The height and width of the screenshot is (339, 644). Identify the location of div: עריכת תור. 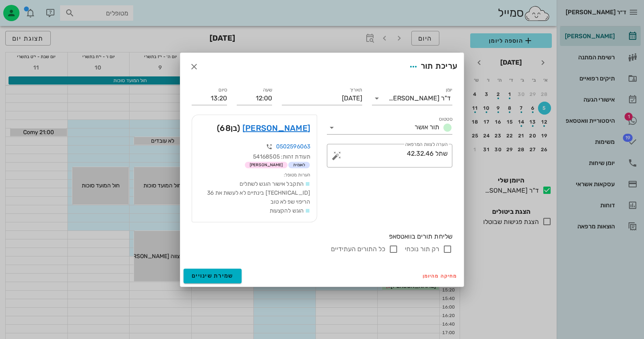
(431, 67).